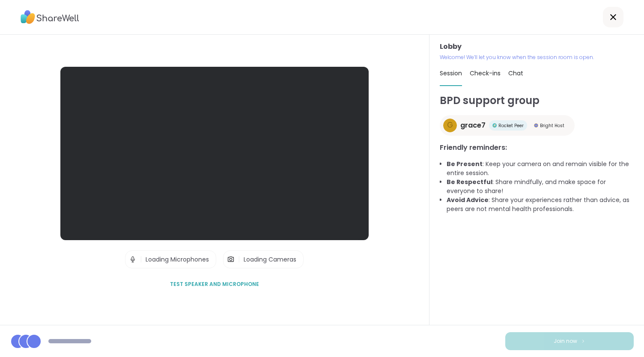  I want to click on li: : Share your experiences rather than advice, as peers are not mental health professionals., so click(540, 205).